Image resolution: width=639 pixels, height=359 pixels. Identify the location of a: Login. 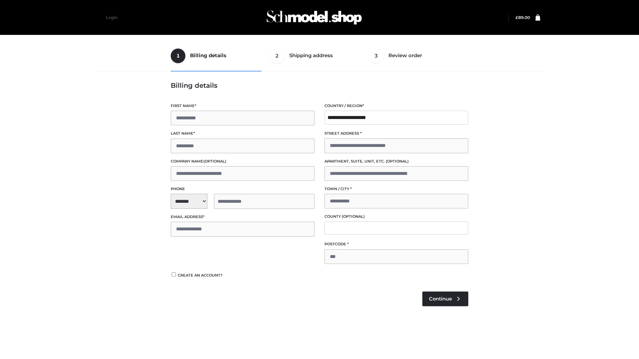
(111, 17).